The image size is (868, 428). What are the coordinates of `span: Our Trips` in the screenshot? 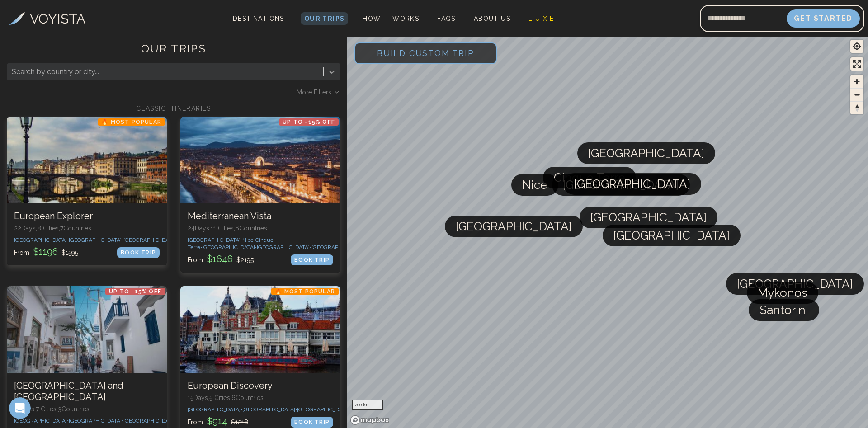 It's located at (325, 18).